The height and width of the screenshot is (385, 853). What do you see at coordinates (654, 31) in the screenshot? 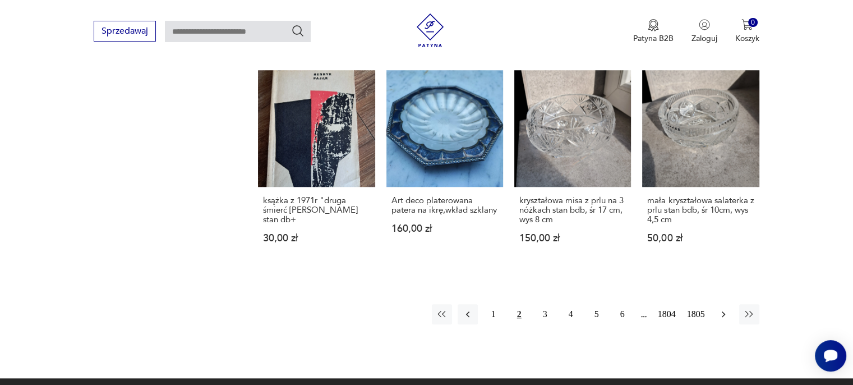
I see `button: Patyna B2B` at bounding box center [654, 31].